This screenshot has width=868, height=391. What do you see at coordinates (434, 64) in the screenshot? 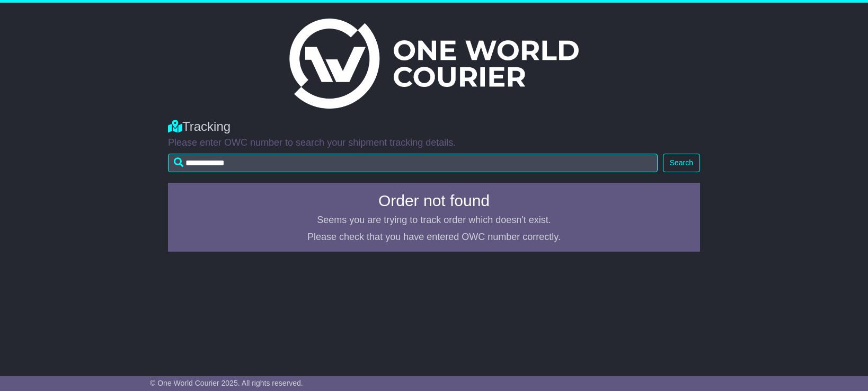
I see `img: Light` at bounding box center [434, 64].